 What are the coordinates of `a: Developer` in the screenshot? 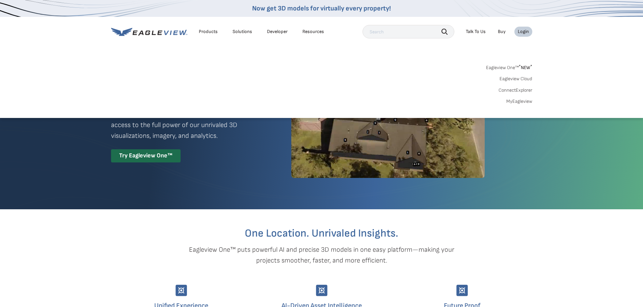 It's located at (277, 32).